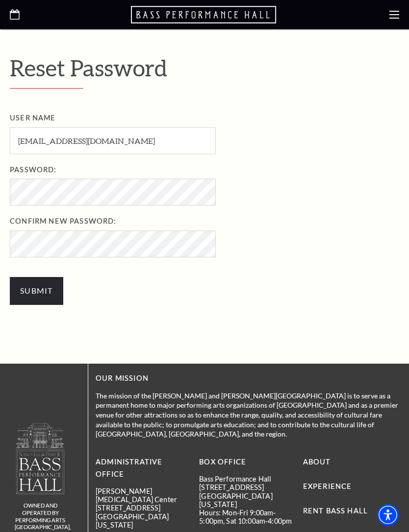  What do you see at coordinates (247, 379) in the screenshot?
I see `p: OUR MISSION` at bounding box center [247, 379].